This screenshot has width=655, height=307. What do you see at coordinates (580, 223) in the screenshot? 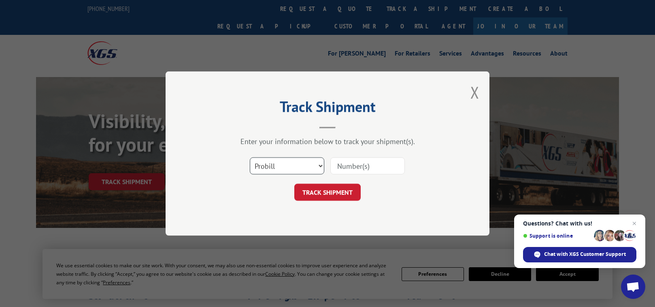
I see `span: Questions? Chat with us!` at bounding box center [580, 223].